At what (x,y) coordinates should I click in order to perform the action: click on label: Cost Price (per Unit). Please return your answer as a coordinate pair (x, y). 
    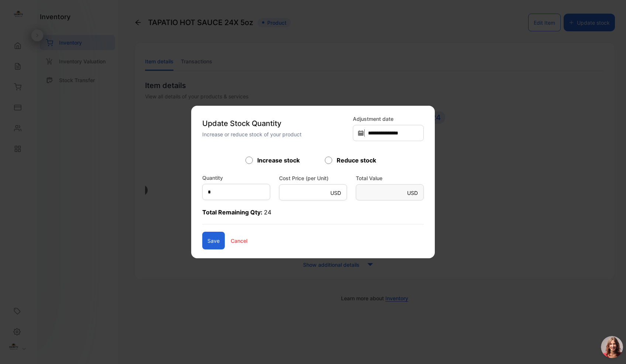
    Looking at the image, I should click on (313, 178).